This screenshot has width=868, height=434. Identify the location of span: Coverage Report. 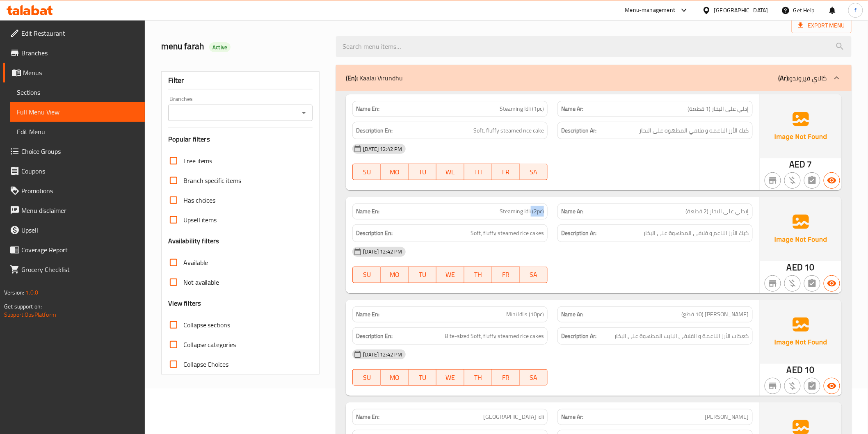
(80, 250).